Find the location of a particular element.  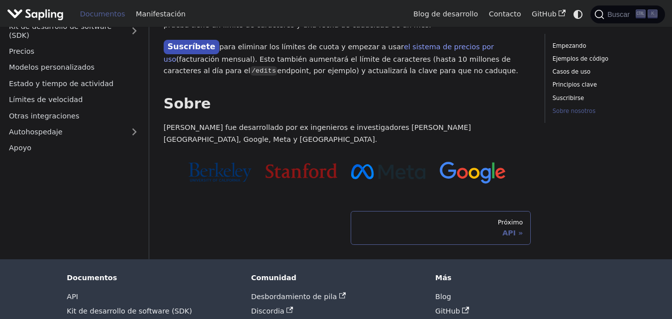

font: Precios is located at coordinates (21, 51).